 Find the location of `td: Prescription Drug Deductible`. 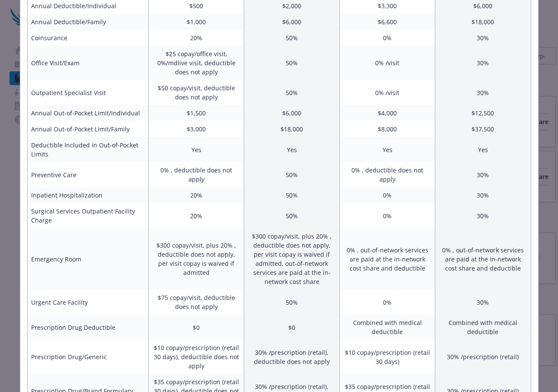

td: Prescription Drug Deductible is located at coordinates (88, 327).